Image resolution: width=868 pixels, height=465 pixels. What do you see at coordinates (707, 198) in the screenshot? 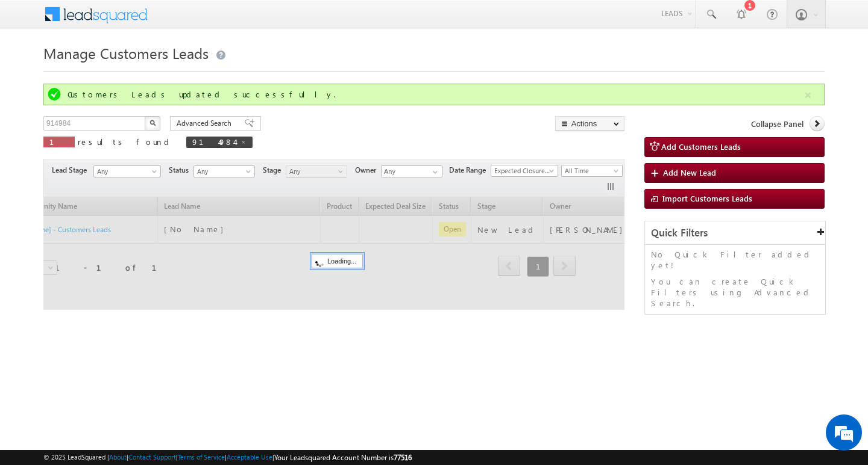
I see `span: Import Customers Leads` at bounding box center [707, 198].